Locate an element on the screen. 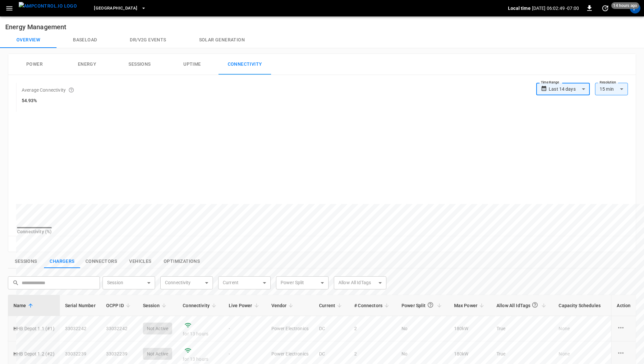  button: show latest charge points is located at coordinates (62, 261).